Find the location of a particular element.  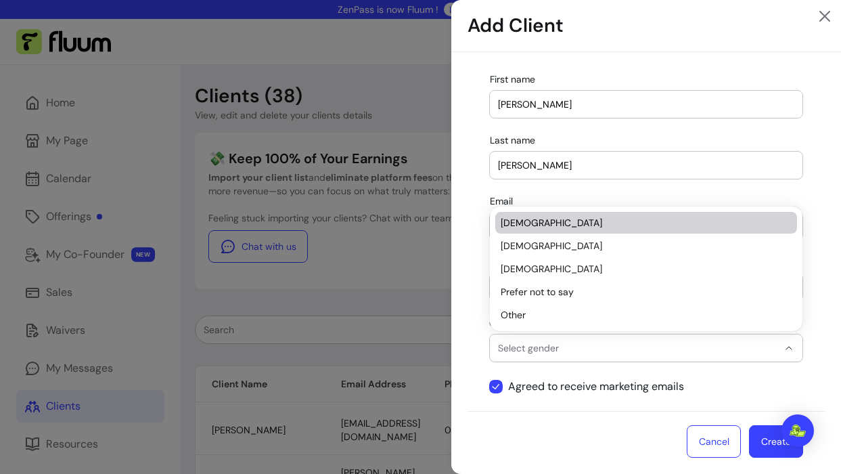

span: Other is located at coordinates (640, 315).